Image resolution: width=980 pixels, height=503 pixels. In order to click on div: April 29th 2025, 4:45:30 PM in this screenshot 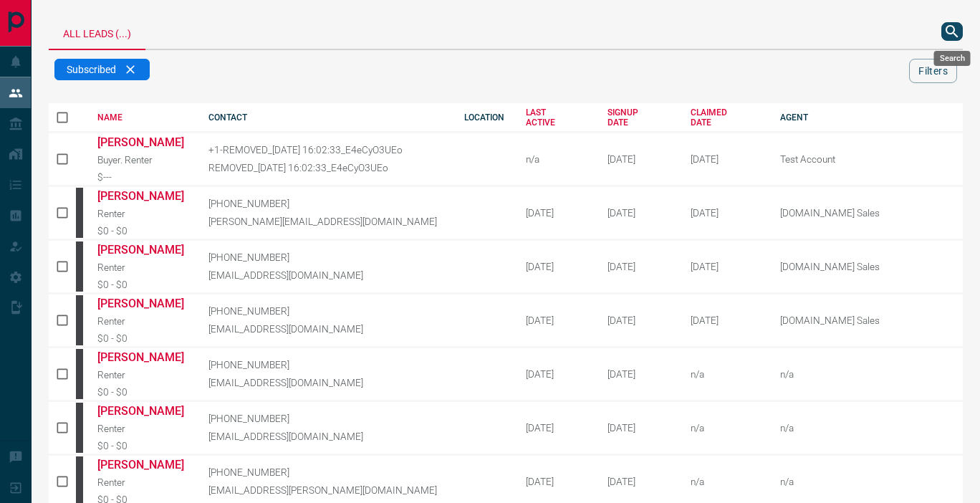, I will do `click(725, 159)`.